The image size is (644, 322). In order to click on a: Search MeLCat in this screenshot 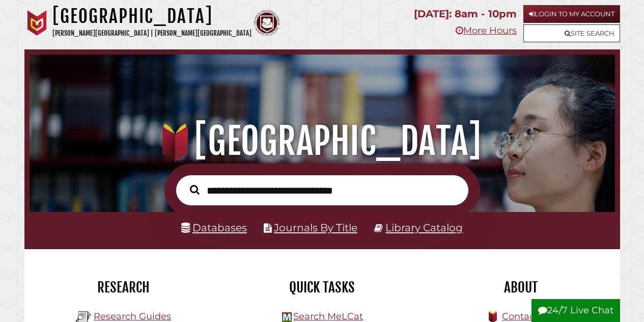, I will do `click(328, 317)`.